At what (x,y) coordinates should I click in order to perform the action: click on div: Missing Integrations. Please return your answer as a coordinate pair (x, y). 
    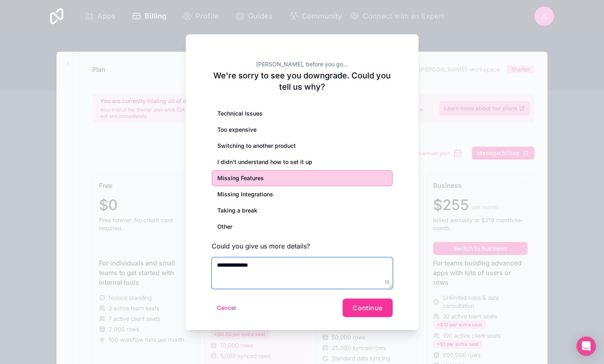
    Looking at the image, I should click on (302, 194).